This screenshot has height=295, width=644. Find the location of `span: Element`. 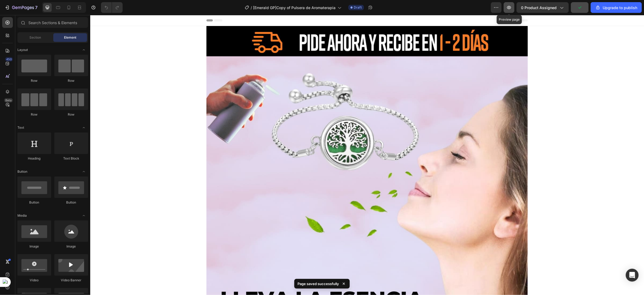

span: Element is located at coordinates (70, 38).